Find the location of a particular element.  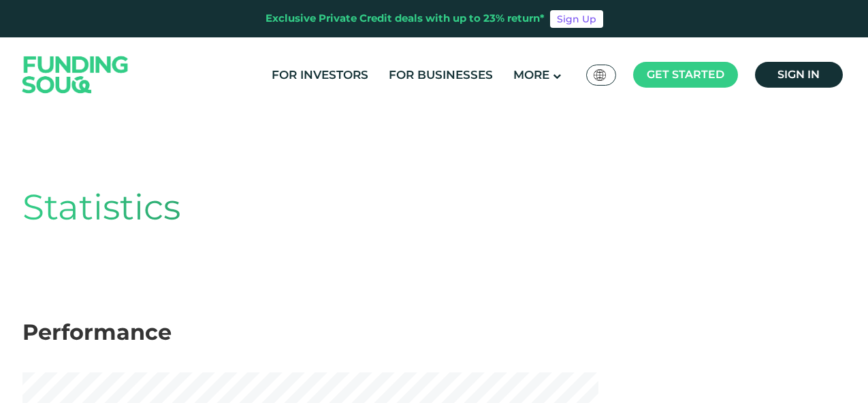

span: Sign in is located at coordinates (799, 74).